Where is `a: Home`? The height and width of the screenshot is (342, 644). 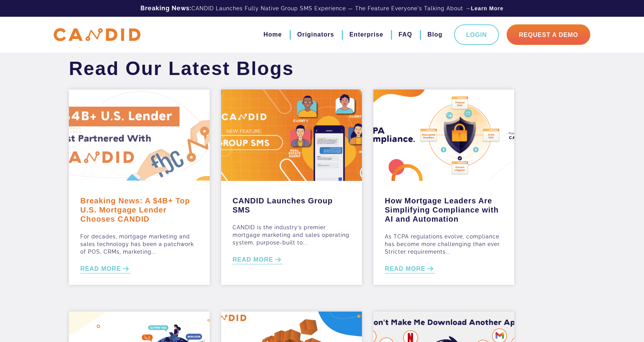 a: Home is located at coordinates (272, 35).